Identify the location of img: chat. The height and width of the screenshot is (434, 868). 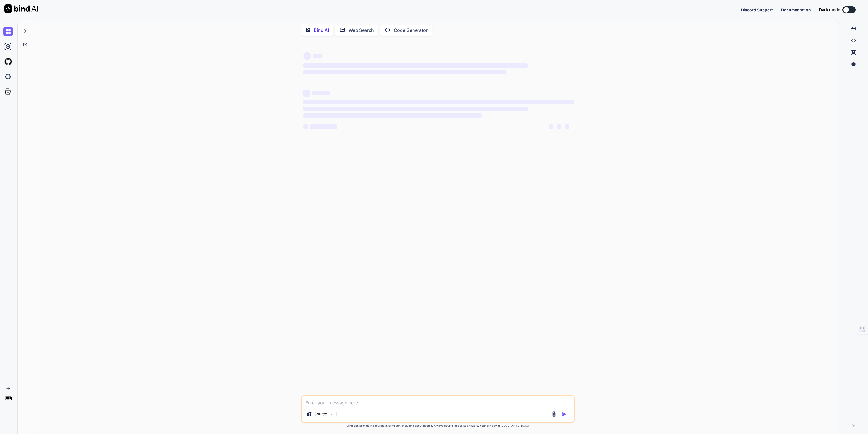
(8, 32).